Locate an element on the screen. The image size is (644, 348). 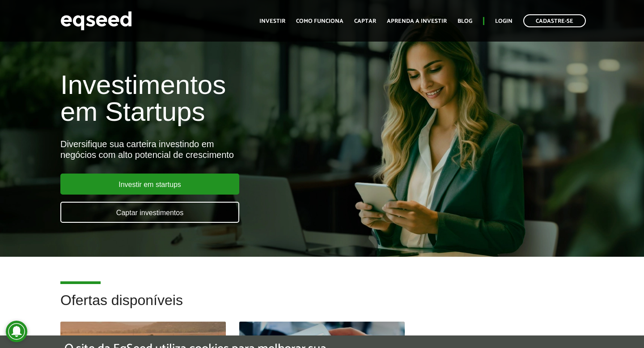
a: Captar investimentos is located at coordinates (150, 212).